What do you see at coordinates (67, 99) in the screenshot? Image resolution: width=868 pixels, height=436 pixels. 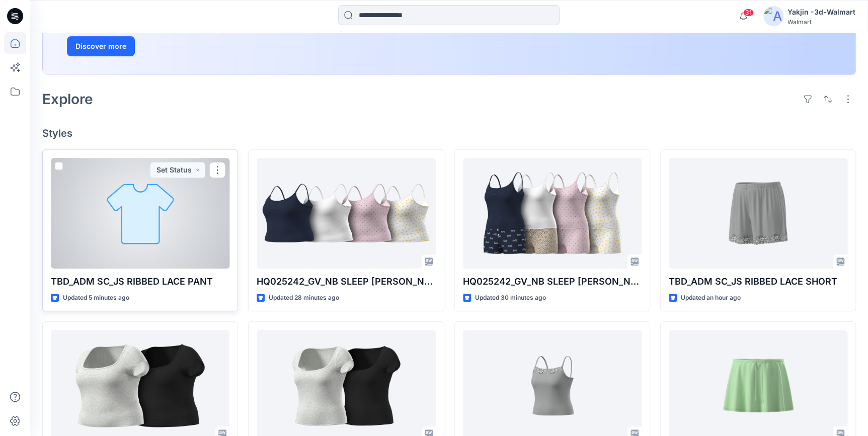 I see `h2: Explore` at bounding box center [67, 99].